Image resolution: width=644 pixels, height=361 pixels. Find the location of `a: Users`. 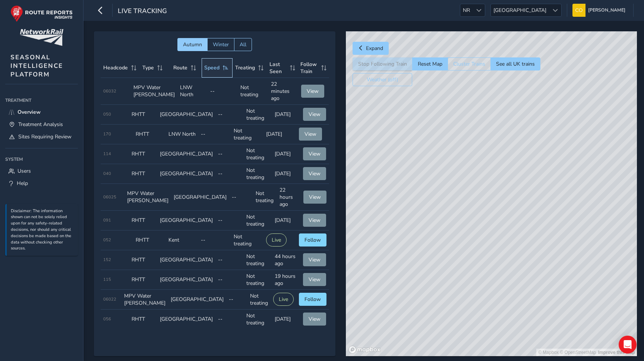

a: Users is located at coordinates (42, 171).